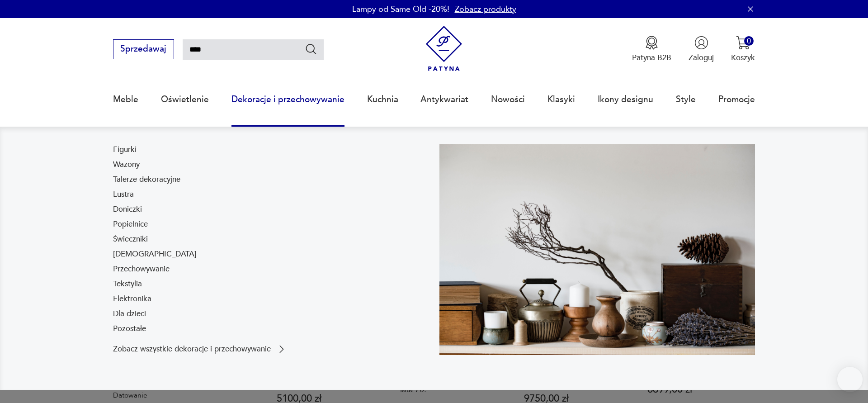 This screenshot has height=403, width=868. Describe the element at coordinates (125, 150) in the screenshot. I see `a: Figurki` at that location.